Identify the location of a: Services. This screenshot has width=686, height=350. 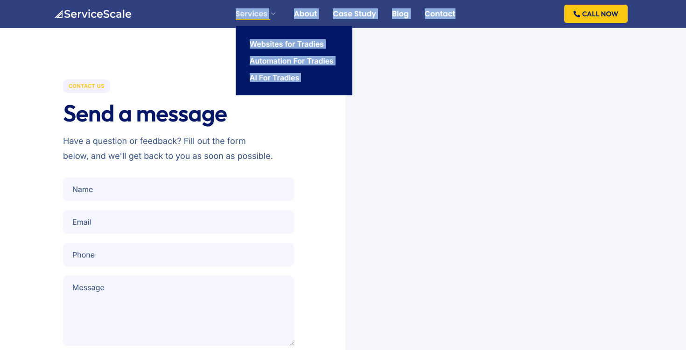
(257, 14).